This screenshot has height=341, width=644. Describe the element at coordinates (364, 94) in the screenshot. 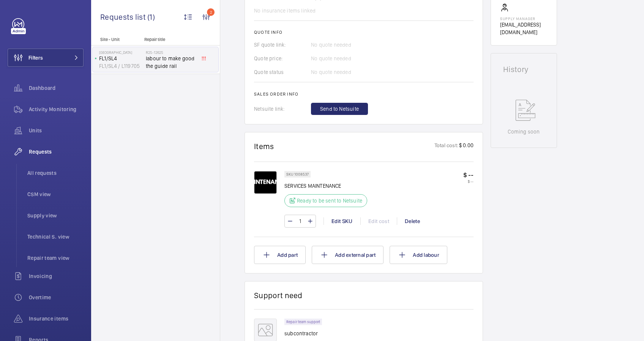

I see `h2: Sales order info` at that location.